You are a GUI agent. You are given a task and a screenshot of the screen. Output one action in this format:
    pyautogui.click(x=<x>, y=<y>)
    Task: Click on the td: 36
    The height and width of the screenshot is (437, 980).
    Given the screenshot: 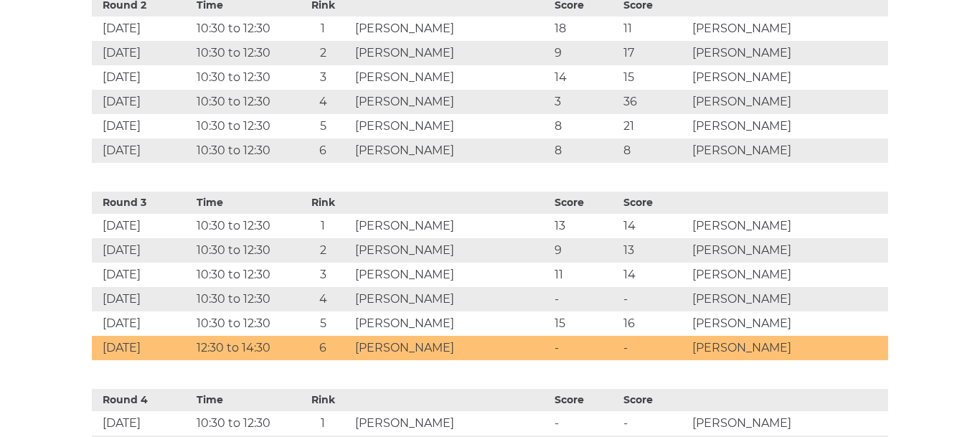 What is the action you would take?
    pyautogui.click(x=654, y=102)
    